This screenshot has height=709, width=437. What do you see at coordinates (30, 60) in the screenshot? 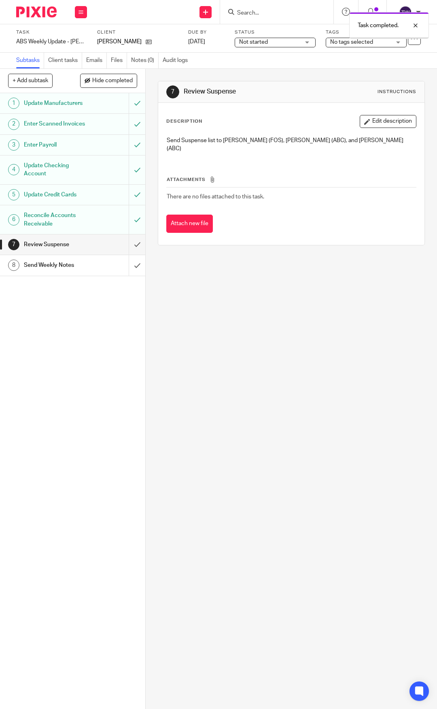
I see `a: Subtasks` at bounding box center [30, 60].